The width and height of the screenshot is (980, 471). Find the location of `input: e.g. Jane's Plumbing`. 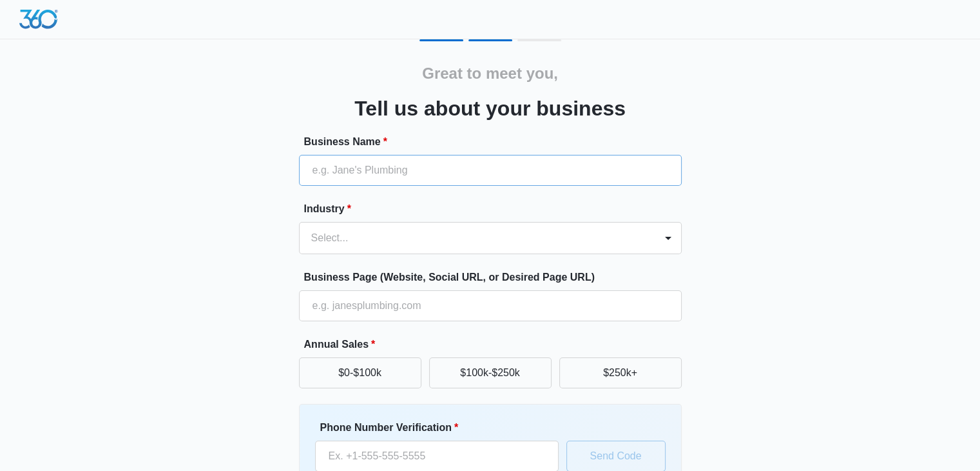

input: e.g. Jane's Plumbing is located at coordinates (491, 170).